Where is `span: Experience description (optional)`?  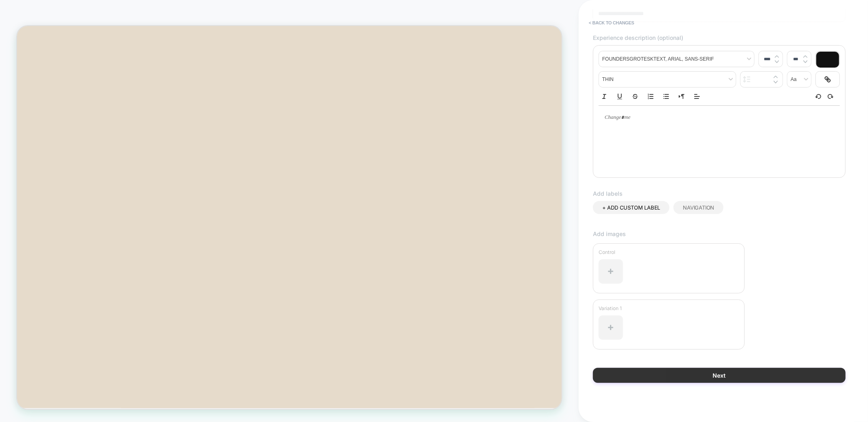
span: Experience description (optional) is located at coordinates (638, 37).